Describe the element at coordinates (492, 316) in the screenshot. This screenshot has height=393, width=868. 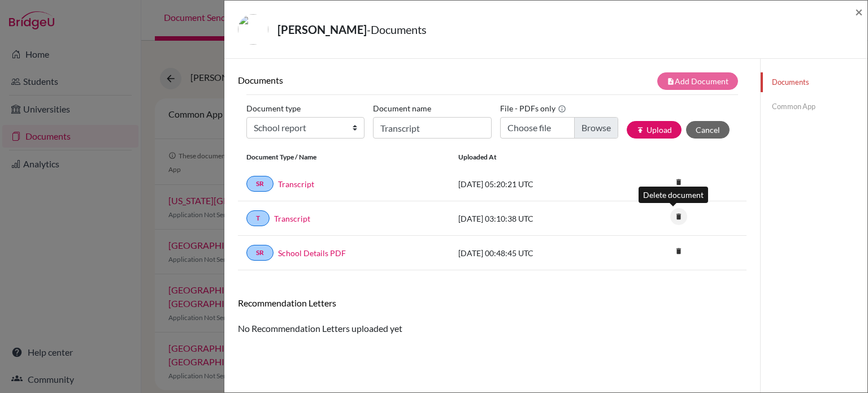
I see `div: No Recommendation Letters uploaded yet` at that location.